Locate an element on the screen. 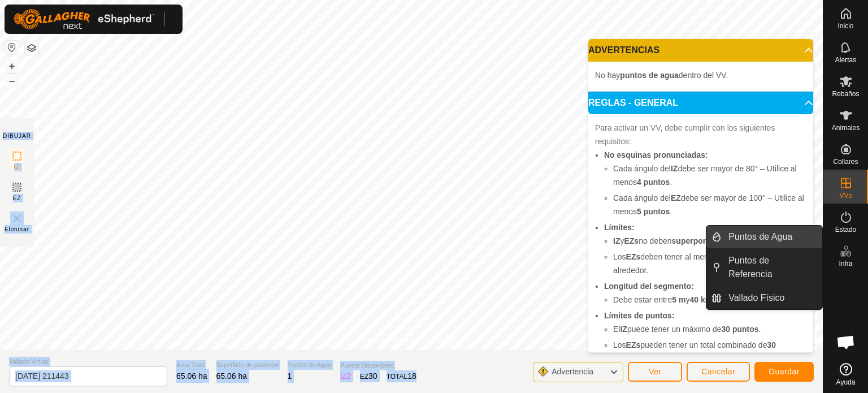  b: 40 km is located at coordinates (701, 300).